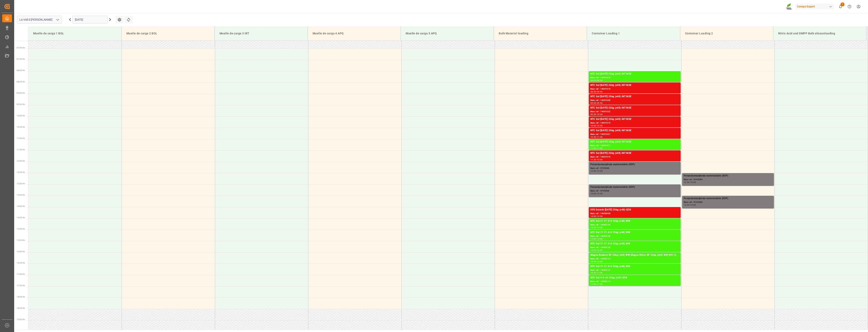 This screenshot has width=868, height=332. Describe the element at coordinates (687, 205) in the screenshot. I see `div: 13:30` at that location.